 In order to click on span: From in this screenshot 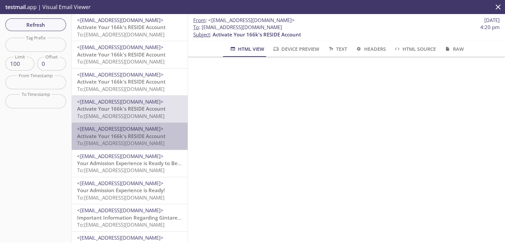, I will do `click(199, 20)`.